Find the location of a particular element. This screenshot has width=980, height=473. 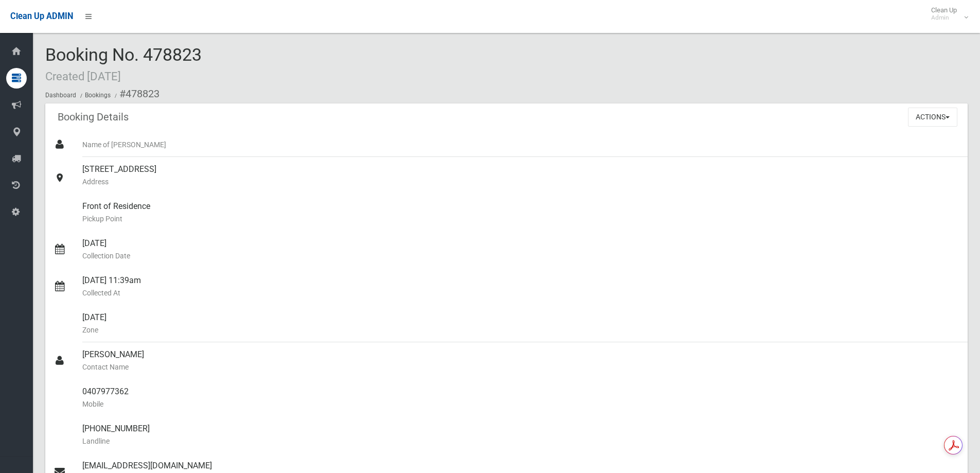

small: Pickup Point is located at coordinates (520, 219).